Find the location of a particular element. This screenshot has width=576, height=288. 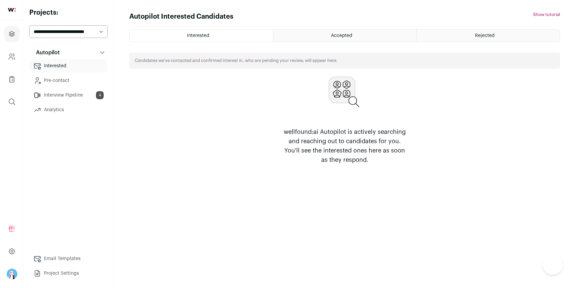

a: Company and ATS Settings is located at coordinates (12, 57).